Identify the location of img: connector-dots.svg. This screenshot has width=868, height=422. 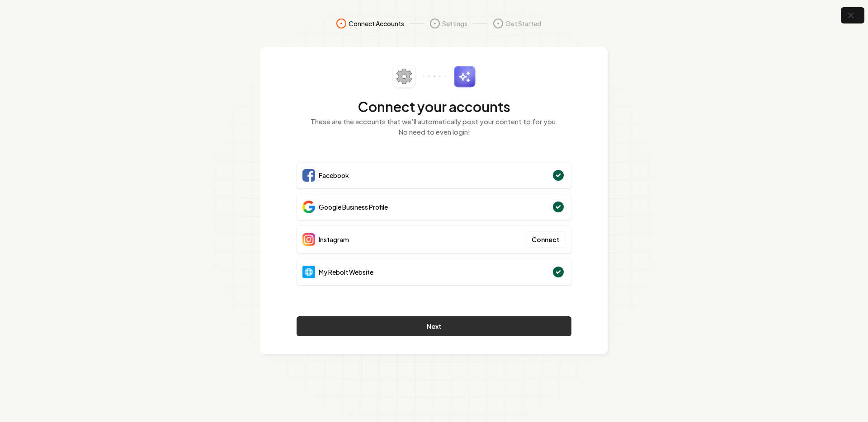
(435, 76).